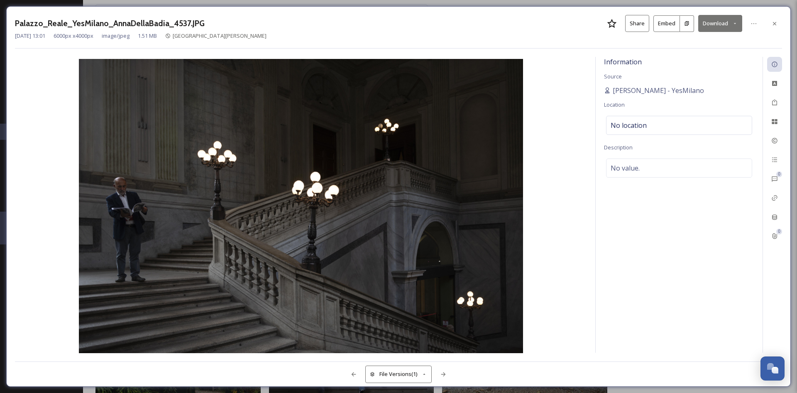  I want to click on span: Information, so click(623, 62).